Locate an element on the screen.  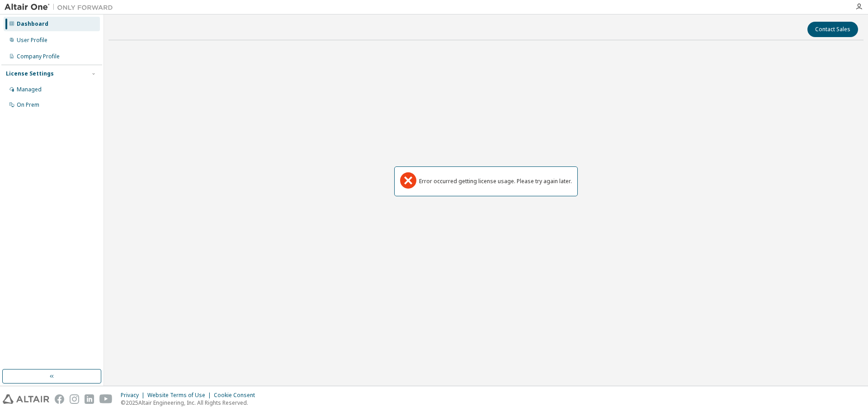
img: altair_logo.svg is located at coordinates (26, 399).